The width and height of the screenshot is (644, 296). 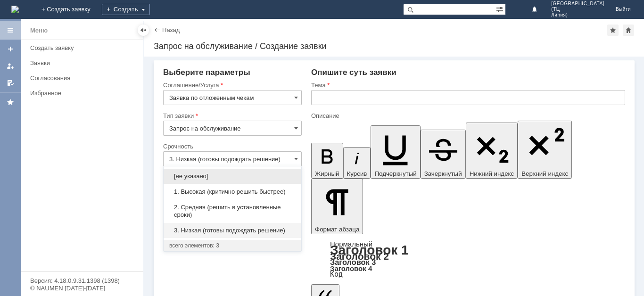 What do you see at coordinates (232, 211) in the screenshot?
I see `span: 2. Средняя (решить в установленные сроки)` at bounding box center [232, 211].